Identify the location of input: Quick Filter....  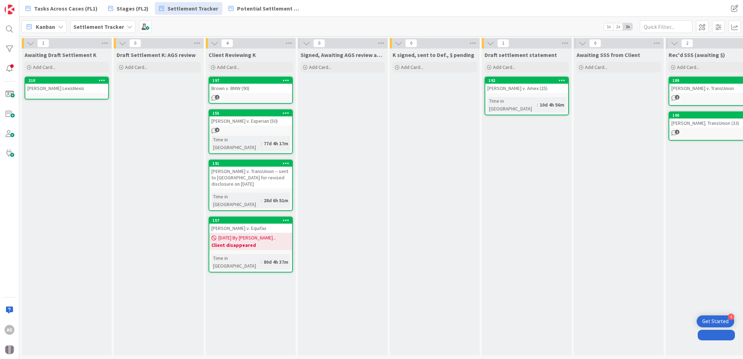
(666, 27).